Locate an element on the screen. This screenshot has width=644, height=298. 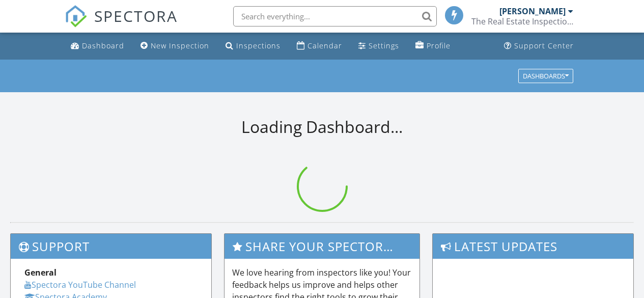
div: Support Center is located at coordinates (544, 45).